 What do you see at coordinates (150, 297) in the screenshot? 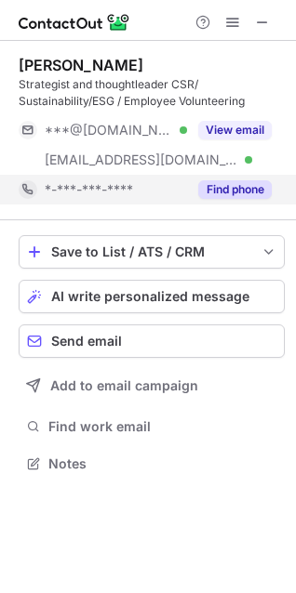
I see `span: AI write personalized message` at bounding box center [150, 297].